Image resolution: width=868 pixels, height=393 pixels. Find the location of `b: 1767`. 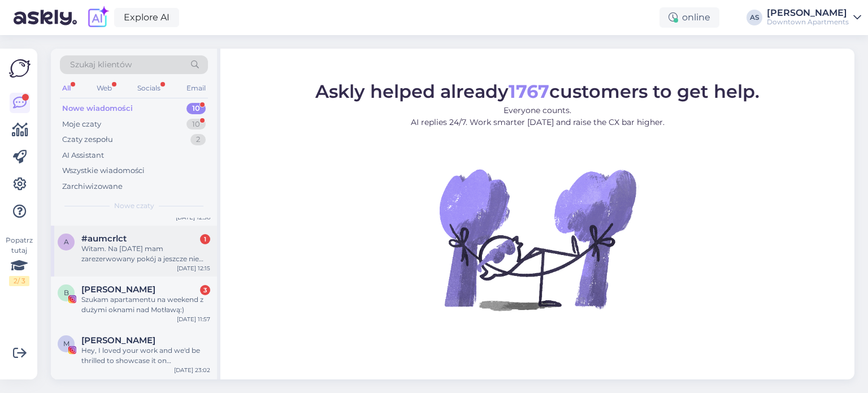

b: 1767 is located at coordinates (529, 91).